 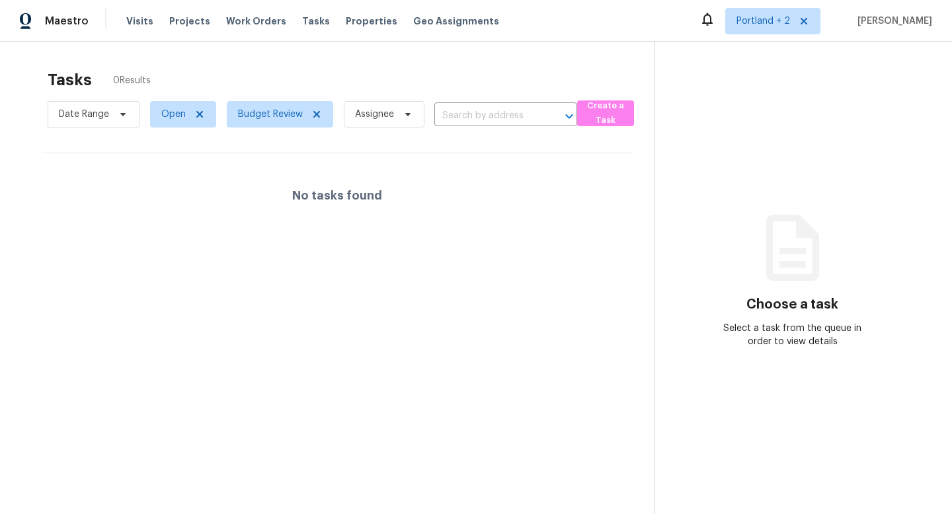 I want to click on span: Assignee, so click(x=374, y=114).